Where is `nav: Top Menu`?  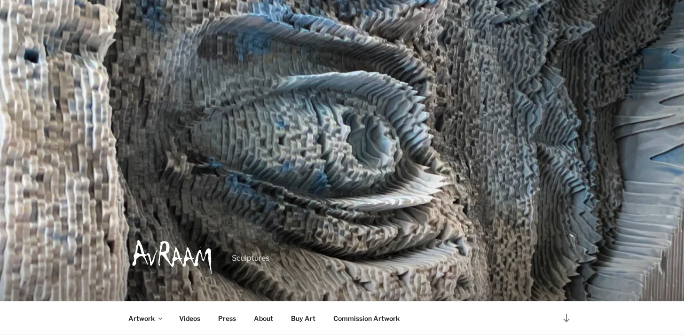 nav: Top Menu is located at coordinates (342, 318).